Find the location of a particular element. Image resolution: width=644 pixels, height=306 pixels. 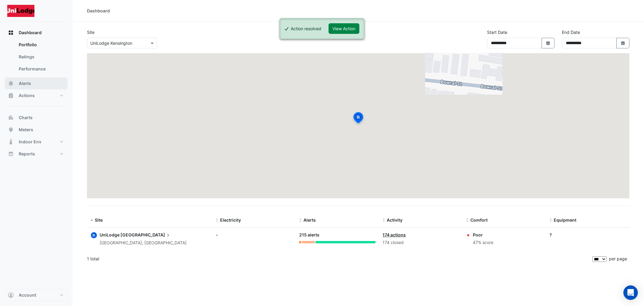

button: Account is located at coordinates (36, 295).